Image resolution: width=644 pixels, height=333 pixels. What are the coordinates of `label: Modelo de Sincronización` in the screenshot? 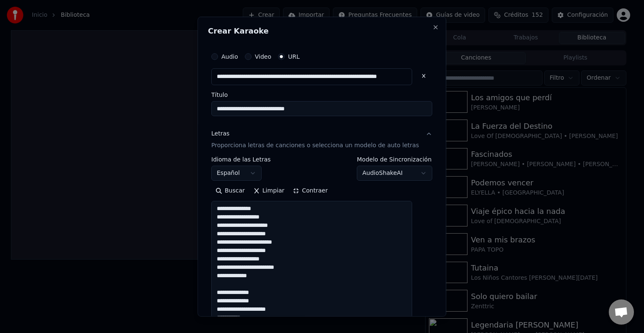 It's located at (395, 159).